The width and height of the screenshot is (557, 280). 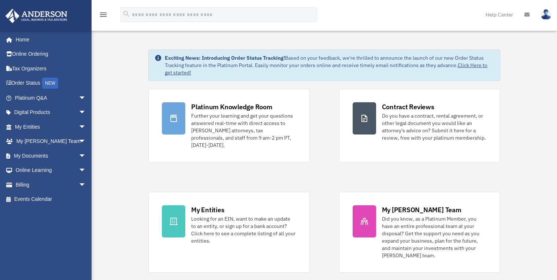 What do you see at coordinates (51, 54) in the screenshot?
I see `a: Online Ordering` at bounding box center [51, 54].